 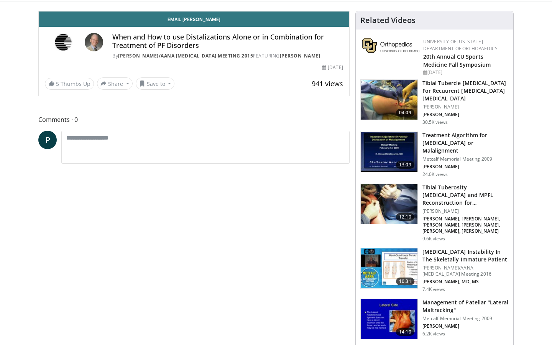 I want to click on h3: Management of Patellar "Lateral Maltracking", so click(x=465, y=306).